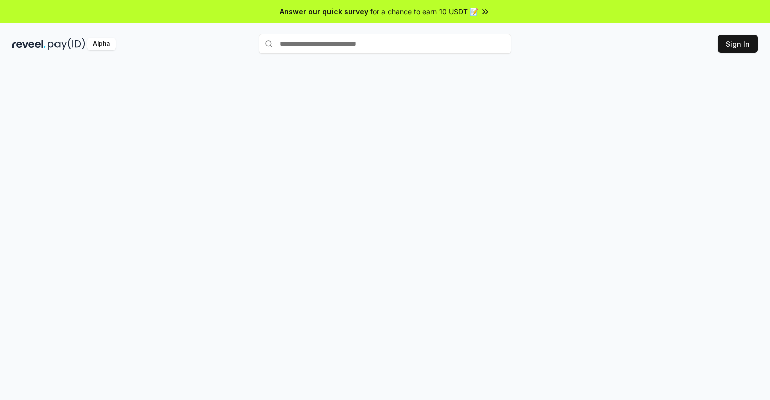  I want to click on span: Answer our quick survey, so click(324, 11).